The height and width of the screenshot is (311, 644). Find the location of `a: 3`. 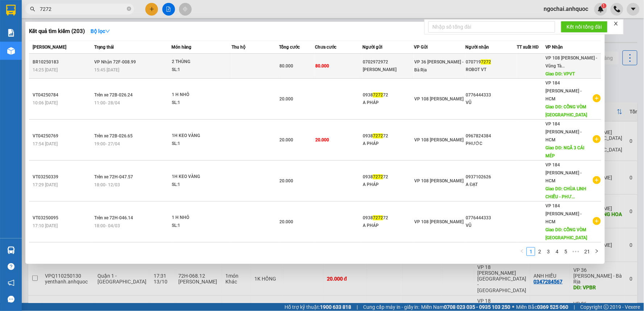

a: 3 is located at coordinates (549, 252).